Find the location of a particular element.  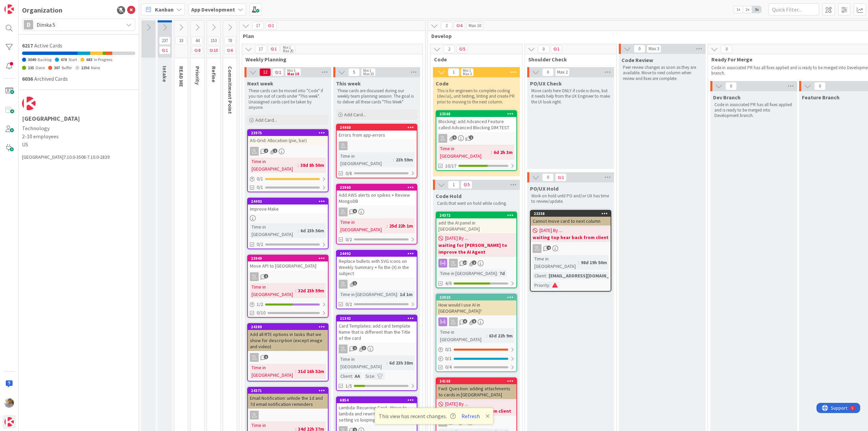

span: 3049 is located at coordinates (32, 60).